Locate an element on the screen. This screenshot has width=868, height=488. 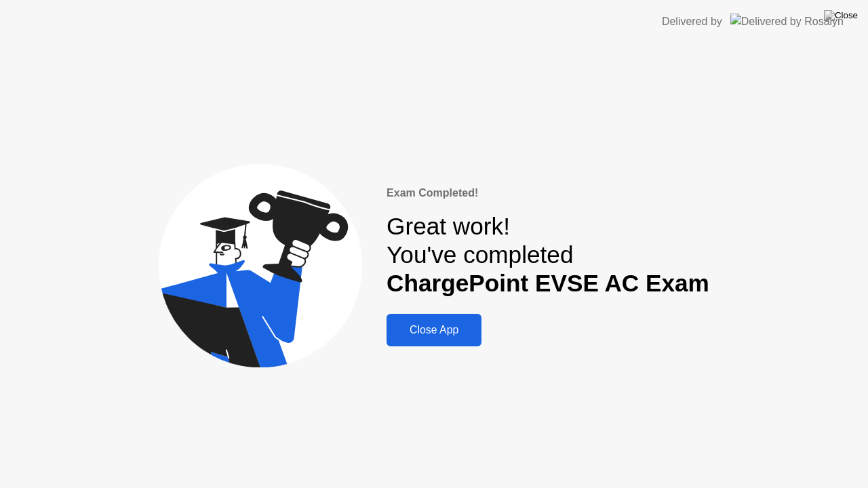
div: Close App is located at coordinates (434, 331).